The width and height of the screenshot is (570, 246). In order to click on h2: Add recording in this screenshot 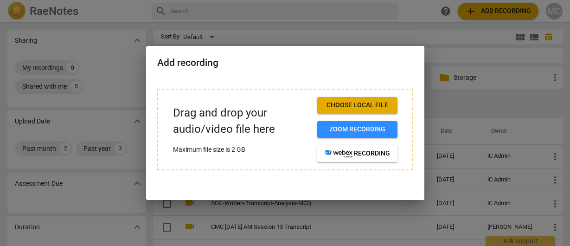, I will do `click(285, 63)`.